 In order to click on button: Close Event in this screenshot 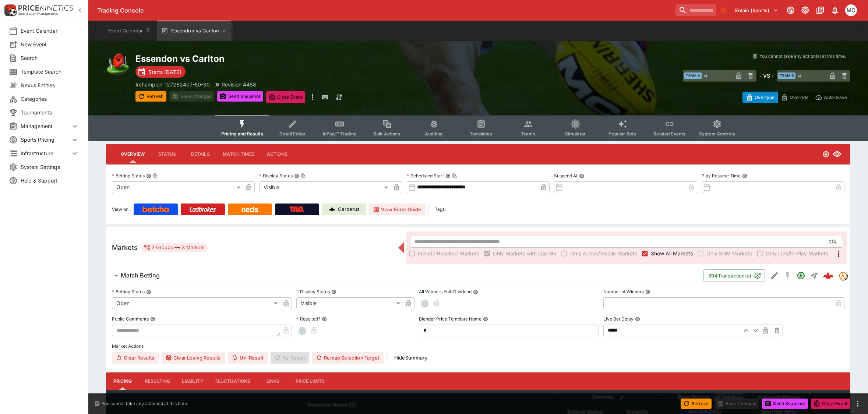, I will do `click(286, 97)`.